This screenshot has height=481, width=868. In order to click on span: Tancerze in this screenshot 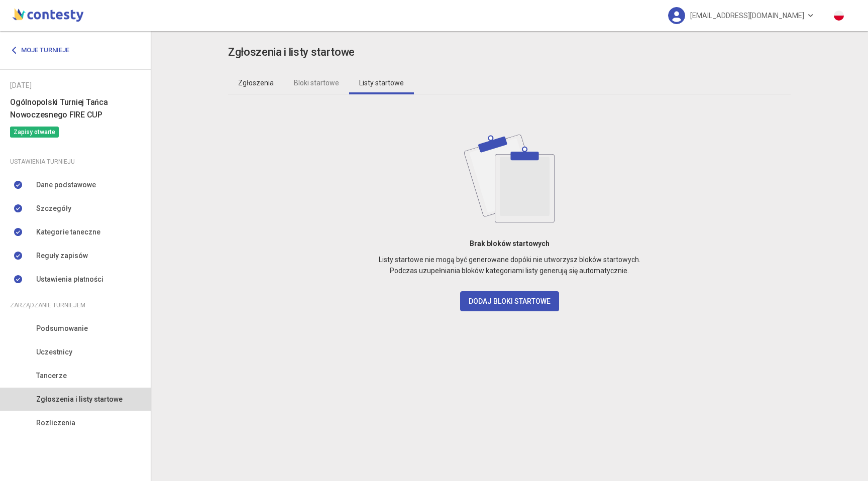, I will do `click(52, 376)`.